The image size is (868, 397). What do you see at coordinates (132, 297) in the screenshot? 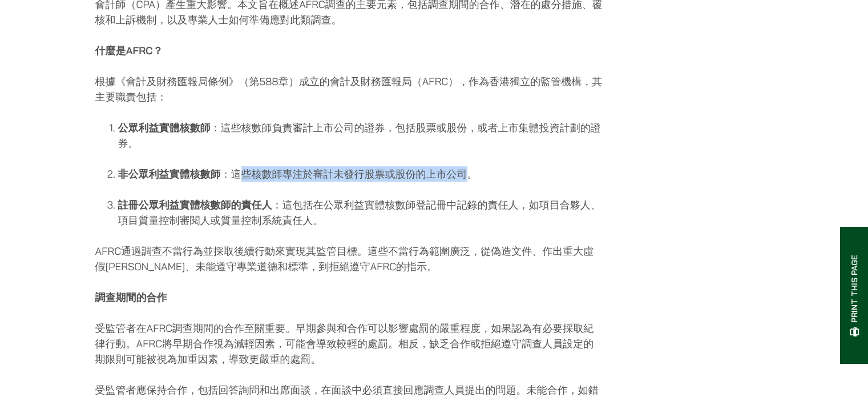
I see `strong: 調查期間的合作` at bounding box center [132, 297].